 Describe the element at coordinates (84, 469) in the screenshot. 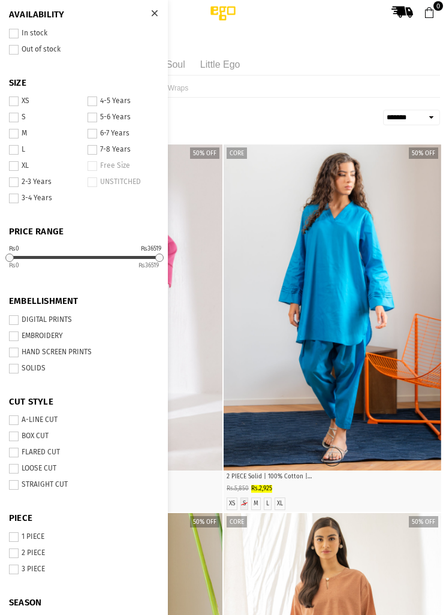

I see `label: LOOSE CUT` at that location.